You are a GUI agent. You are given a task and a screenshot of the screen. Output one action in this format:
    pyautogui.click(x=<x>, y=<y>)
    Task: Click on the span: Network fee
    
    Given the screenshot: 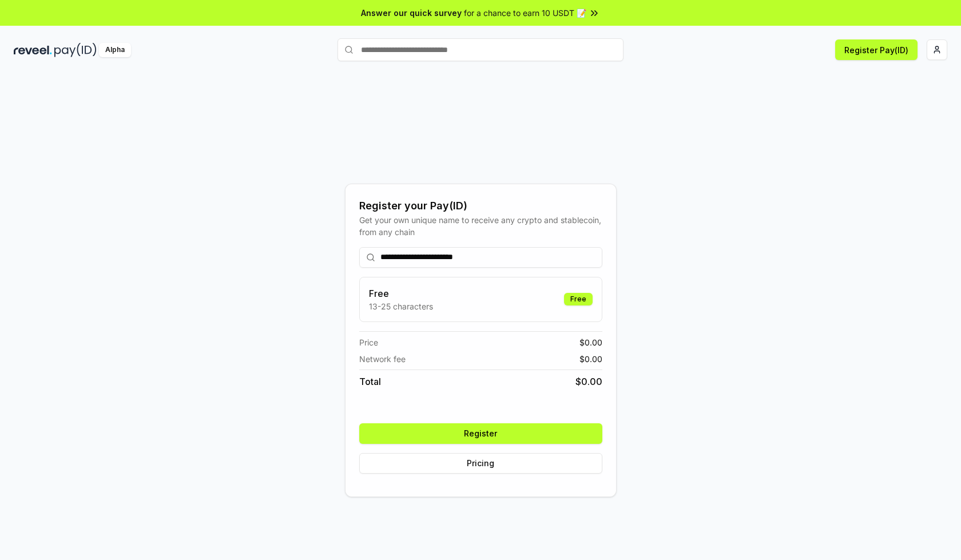 What is the action you would take?
    pyautogui.click(x=382, y=358)
    